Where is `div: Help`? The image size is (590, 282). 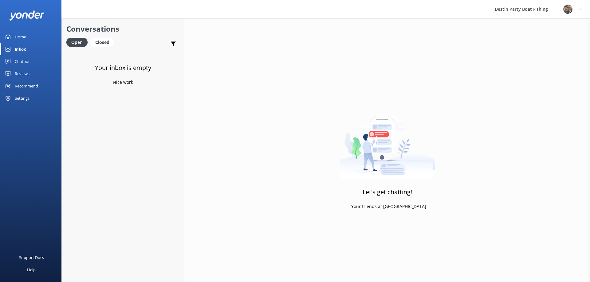
div: Help is located at coordinates (31, 270).